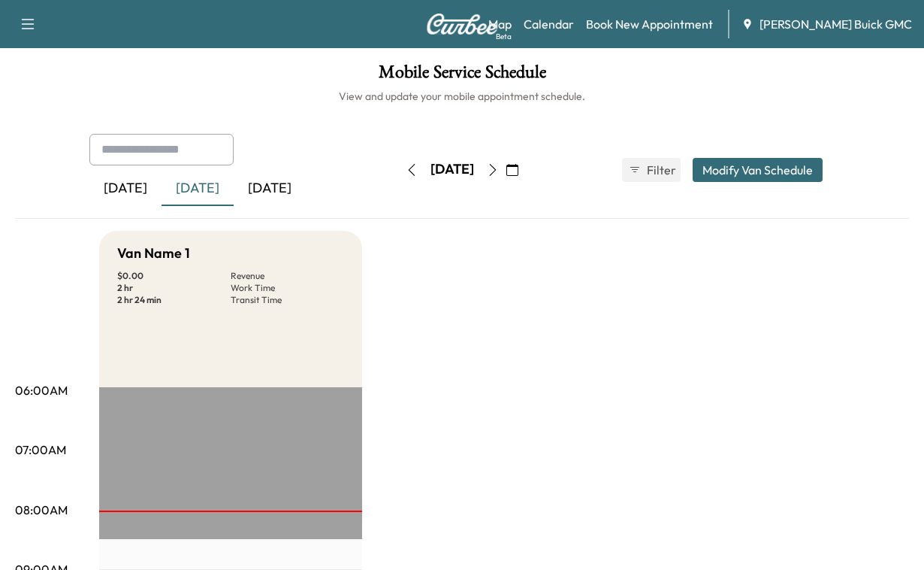 The height and width of the screenshot is (570, 924). Describe the element at coordinates (651, 170) in the screenshot. I see `button: Filter` at that location.